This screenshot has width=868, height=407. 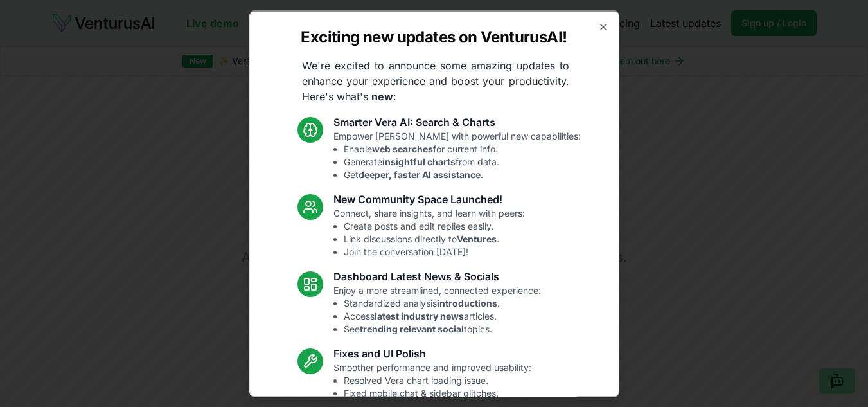 I want to click on strong: insightful charts, so click(x=419, y=161).